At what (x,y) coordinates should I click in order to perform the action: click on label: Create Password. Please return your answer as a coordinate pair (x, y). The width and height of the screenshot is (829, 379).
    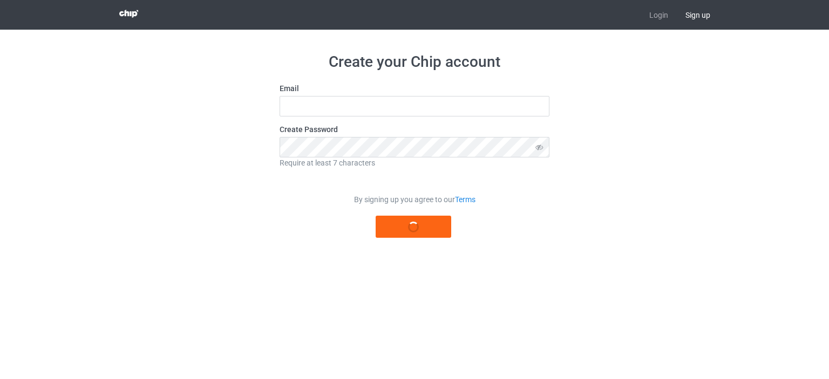
    Looking at the image, I should click on (414, 129).